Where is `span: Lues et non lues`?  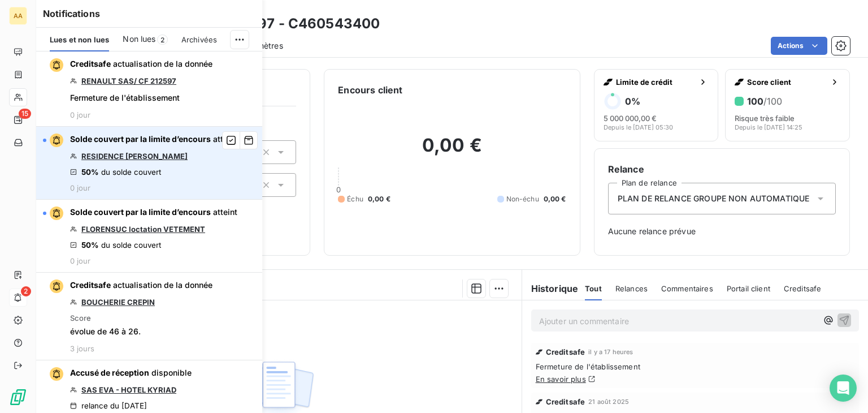
span: Lues et non lues is located at coordinates (79, 40).